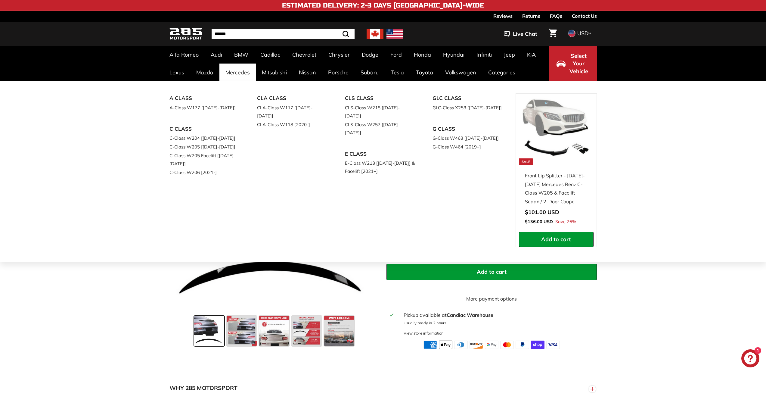 The width and height of the screenshot is (766, 393). What do you see at coordinates (476, 345) in the screenshot?
I see `img: discover` at bounding box center [476, 345].